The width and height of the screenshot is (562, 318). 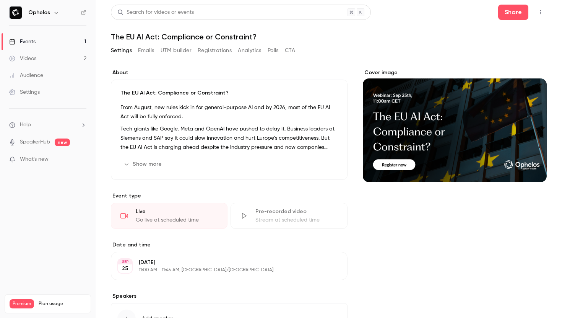 What do you see at coordinates (454, 125) in the screenshot?
I see `section: Cover image` at bounding box center [454, 125].